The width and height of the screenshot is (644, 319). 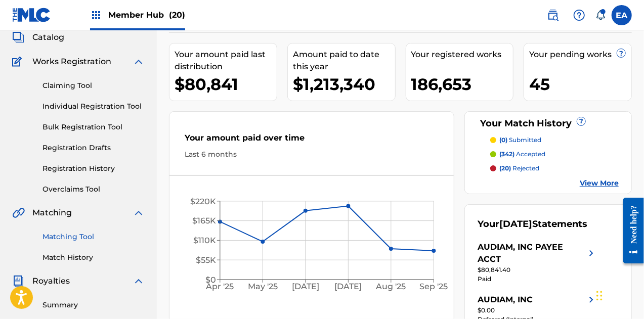 What do you see at coordinates (94, 305) in the screenshot?
I see `a: Summary` at bounding box center [94, 305].